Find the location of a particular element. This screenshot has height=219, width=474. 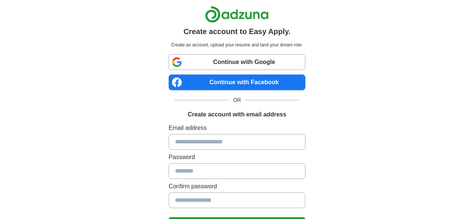

label: Email address is located at coordinates (237, 128).